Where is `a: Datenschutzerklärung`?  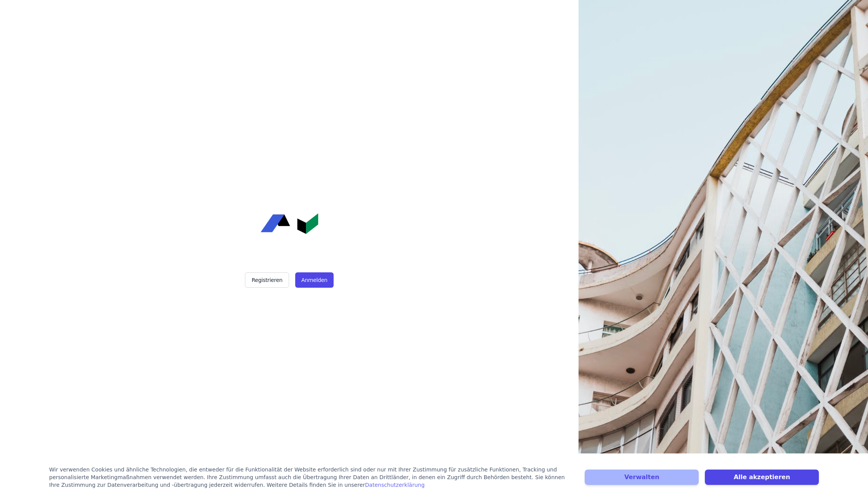
a: Datenschutzerklärung is located at coordinates (394, 485).